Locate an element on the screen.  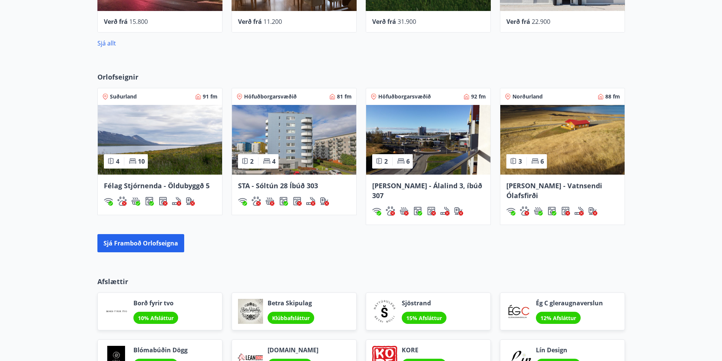
span: 91 fm is located at coordinates (210, 97).